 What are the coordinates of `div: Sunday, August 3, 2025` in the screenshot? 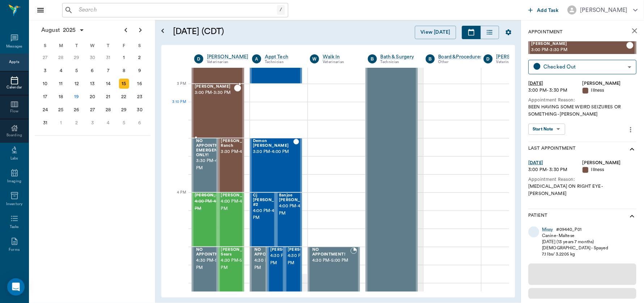 It's located at (45, 71).